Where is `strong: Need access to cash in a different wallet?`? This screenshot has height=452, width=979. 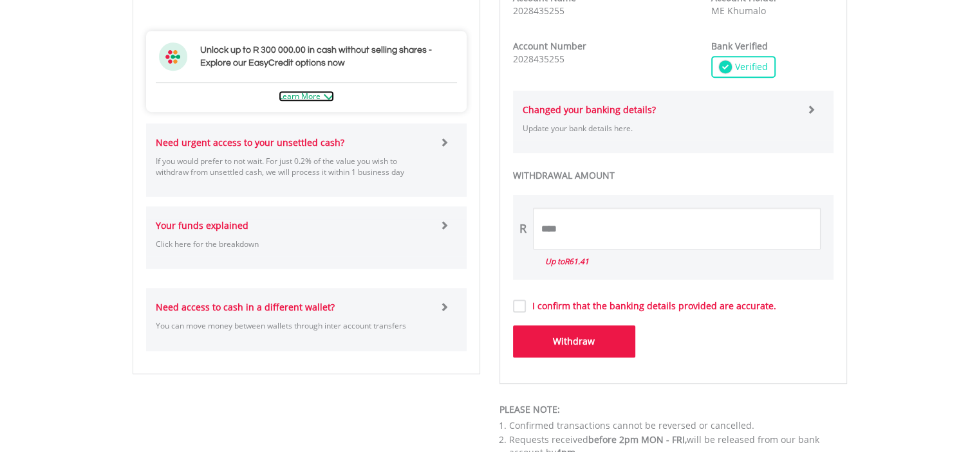
strong: Need access to cash in a different wallet? is located at coordinates (245, 307).